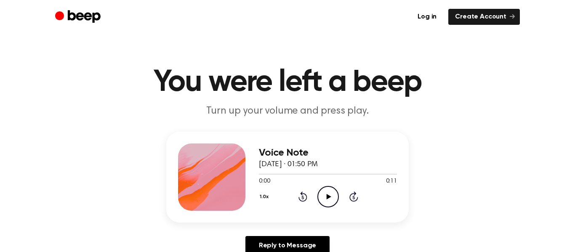 The height and width of the screenshot is (252, 575). I want to click on span: 0:00, so click(264, 181).